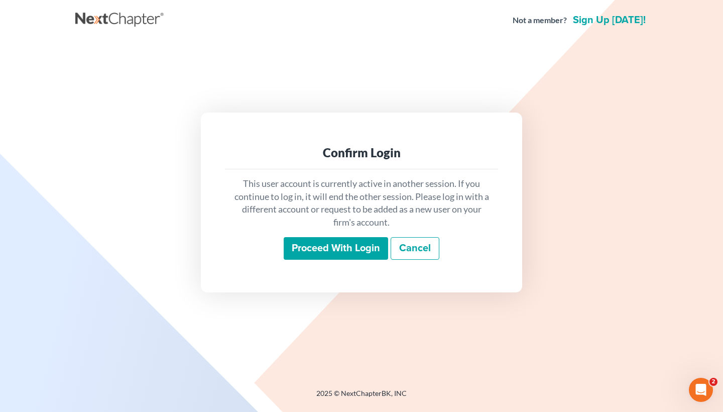 This screenshot has height=412, width=723. Describe the element at coordinates (336, 248) in the screenshot. I see `input: Proceed with login` at that location.